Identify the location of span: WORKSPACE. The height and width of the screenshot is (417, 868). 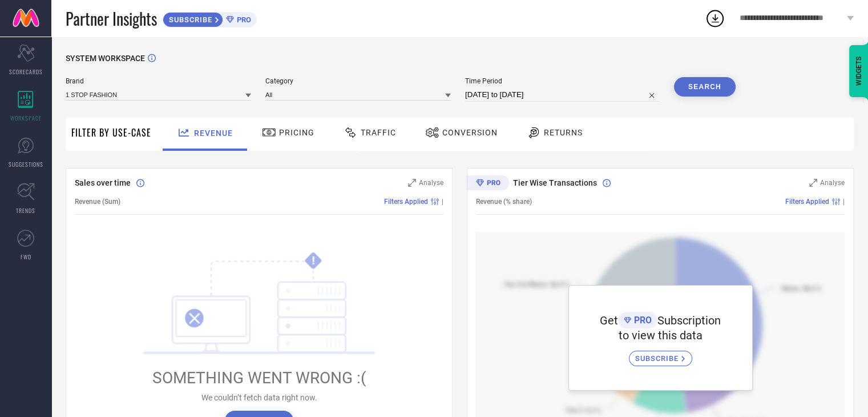
(26, 118).